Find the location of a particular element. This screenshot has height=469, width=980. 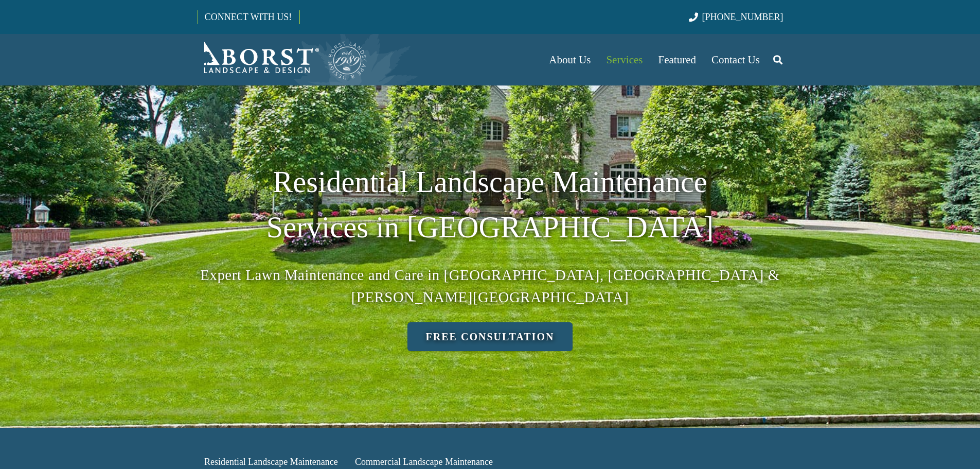

a: Free consultation is located at coordinates (491, 337).